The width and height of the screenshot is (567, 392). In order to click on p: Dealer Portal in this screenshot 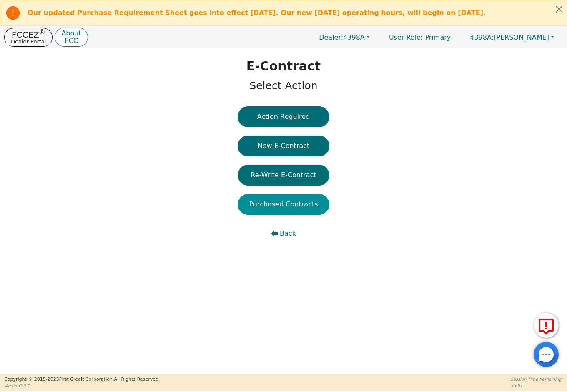, I will do `click(28, 41)`.